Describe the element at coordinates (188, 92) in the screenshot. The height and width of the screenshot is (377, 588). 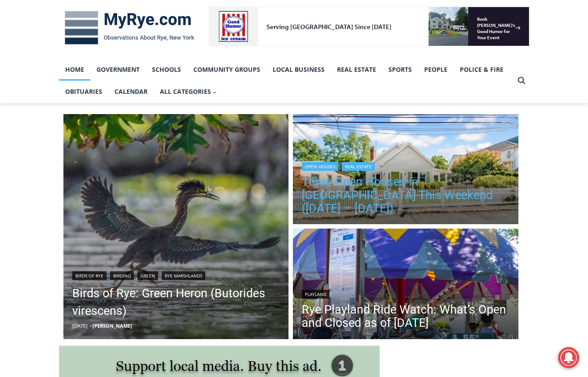
I see `button: Child menu of All Categories` at that location.